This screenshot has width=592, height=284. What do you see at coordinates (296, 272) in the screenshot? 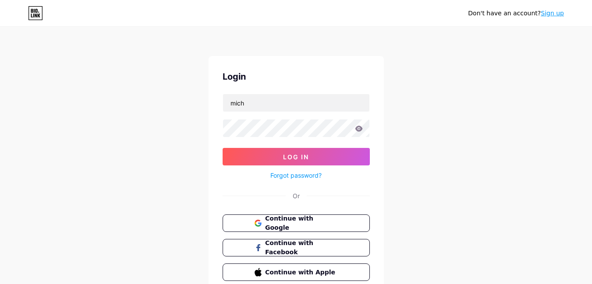
I see `button: Continue with Apple` at bounding box center [296, 272].